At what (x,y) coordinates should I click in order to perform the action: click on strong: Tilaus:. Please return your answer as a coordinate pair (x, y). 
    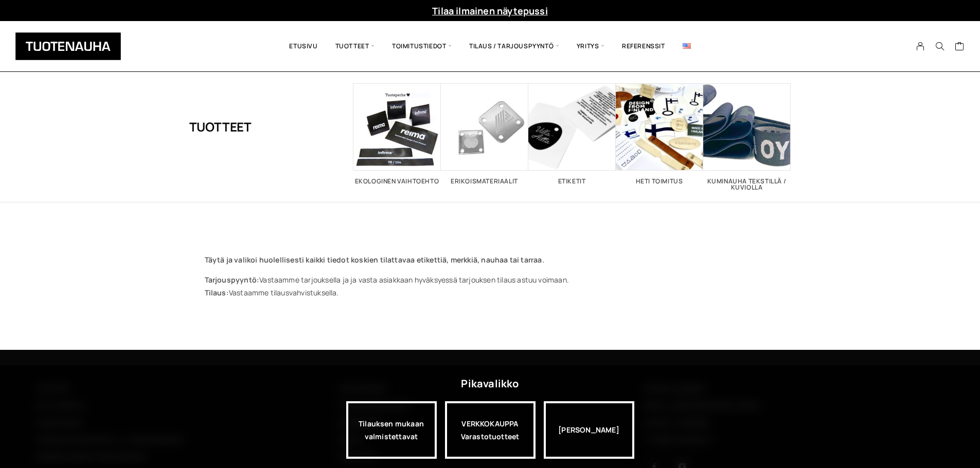
    Looking at the image, I should click on (217, 292).